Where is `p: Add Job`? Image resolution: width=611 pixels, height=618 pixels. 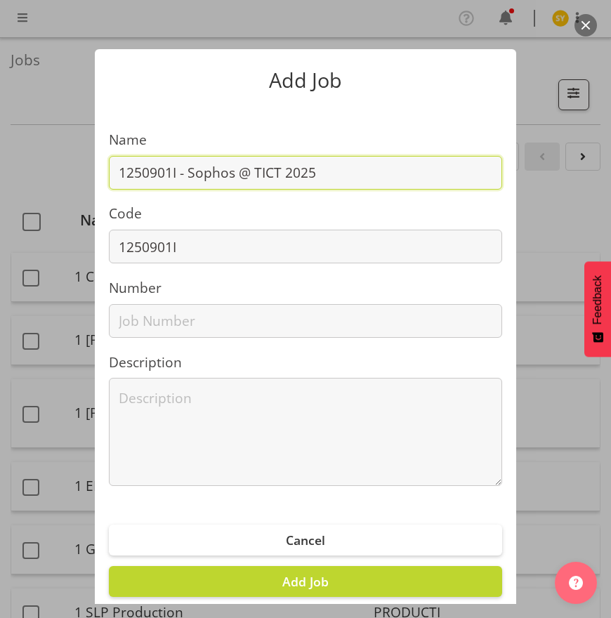 p: Add Job is located at coordinates (305, 80).